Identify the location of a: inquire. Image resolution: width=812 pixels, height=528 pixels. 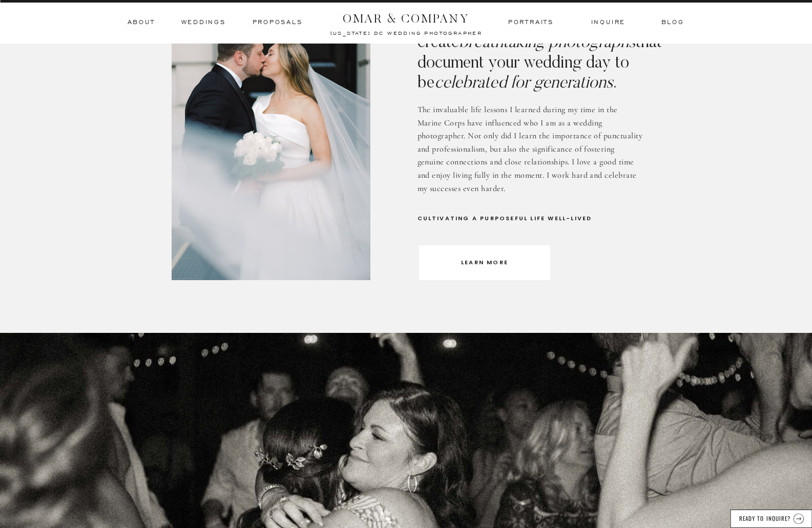
(609, 23).